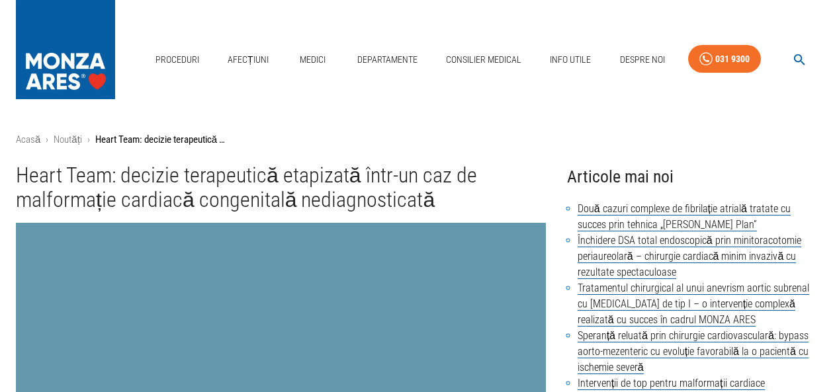 The height and width of the screenshot is (392, 837). Describe the element at coordinates (643, 60) in the screenshot. I see `a: Despre Noi` at that location.